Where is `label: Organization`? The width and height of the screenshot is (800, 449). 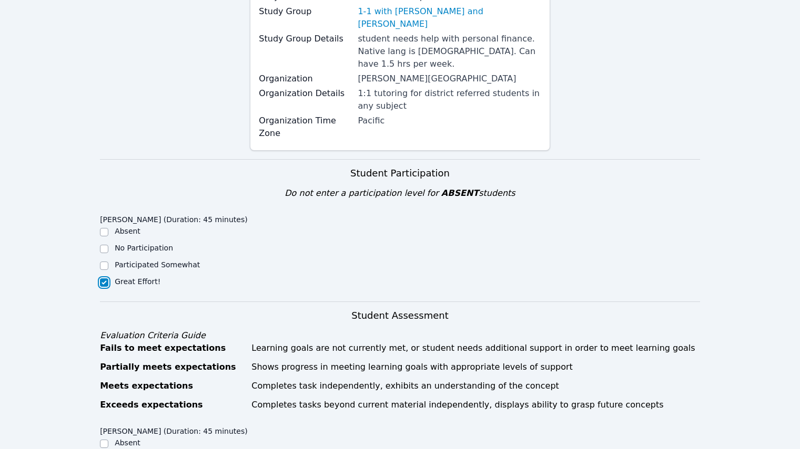
label: Organization is located at coordinates (305, 79).